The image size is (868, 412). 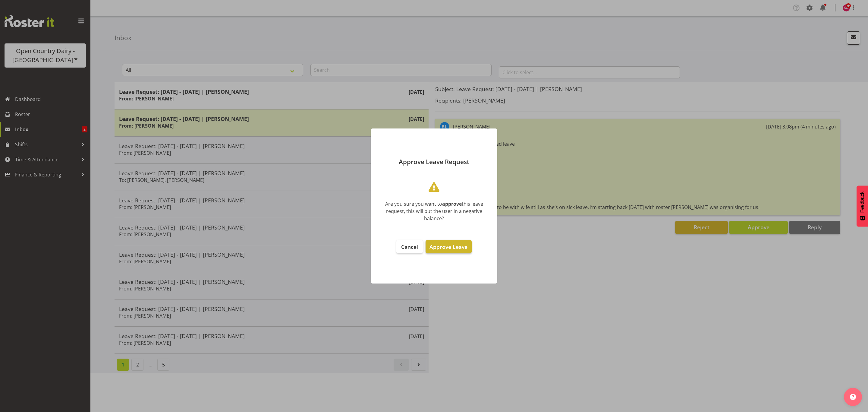 What do you see at coordinates (410, 247) in the screenshot?
I see `span: Cancel` at bounding box center [410, 247].